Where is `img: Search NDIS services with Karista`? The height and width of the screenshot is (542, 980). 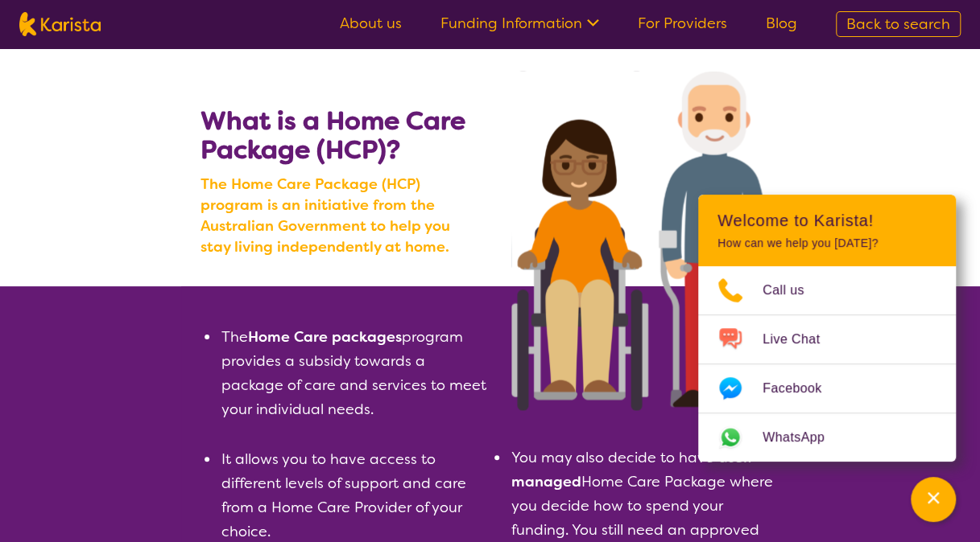
img: Search NDIS services with Karista is located at coordinates (641, 241).